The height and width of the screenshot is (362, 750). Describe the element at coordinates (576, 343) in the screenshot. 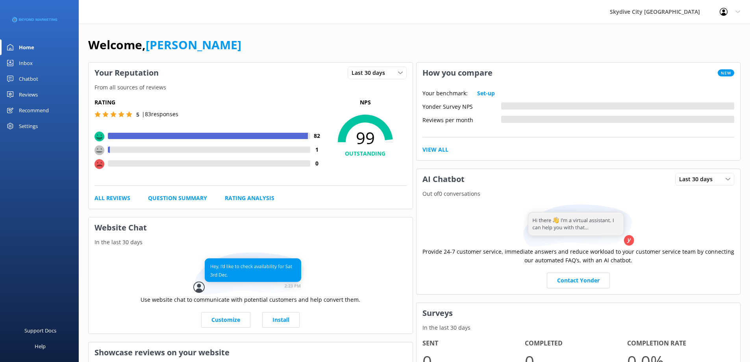

I see `h4: Completed` at that location.